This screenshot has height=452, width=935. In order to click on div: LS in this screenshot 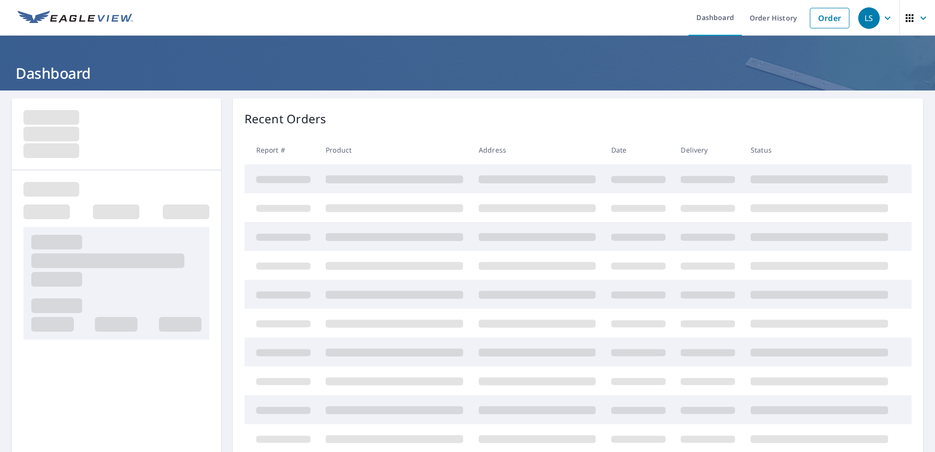, I will do `click(869, 18)`.